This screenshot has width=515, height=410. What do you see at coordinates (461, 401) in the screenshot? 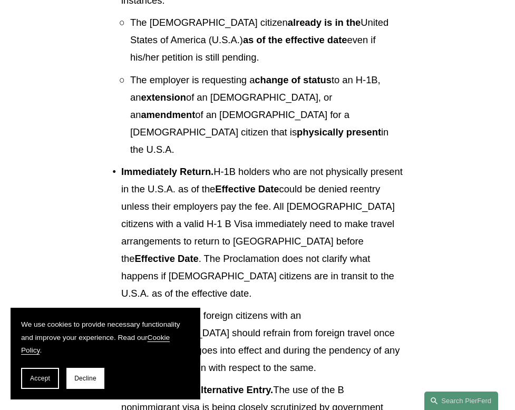
I see `a: Search this site` at bounding box center [461, 401].